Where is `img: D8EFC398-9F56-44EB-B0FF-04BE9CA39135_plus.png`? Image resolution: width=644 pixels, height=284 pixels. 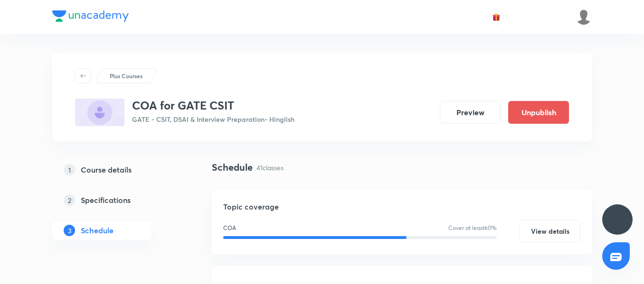
img: D8EFC398-9F56-44EB-B0FF-04BE9CA39135_plus.png is located at coordinates (99, 113).